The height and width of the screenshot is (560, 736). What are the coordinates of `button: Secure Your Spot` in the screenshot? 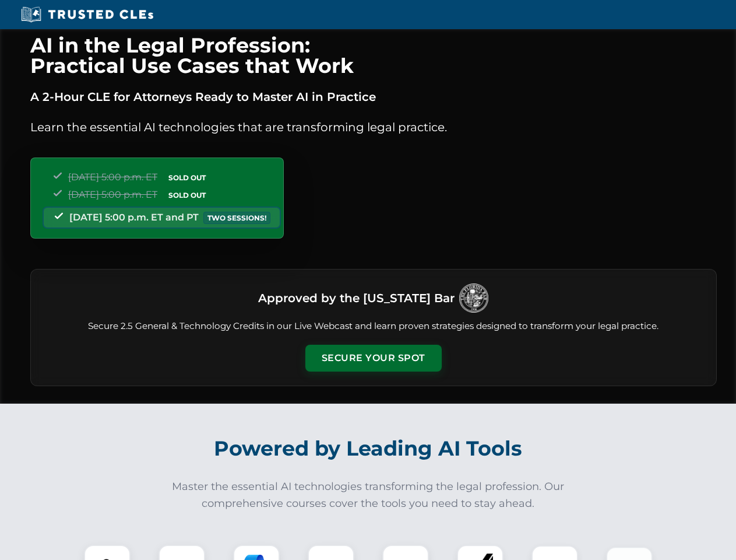 It's located at (374, 358).